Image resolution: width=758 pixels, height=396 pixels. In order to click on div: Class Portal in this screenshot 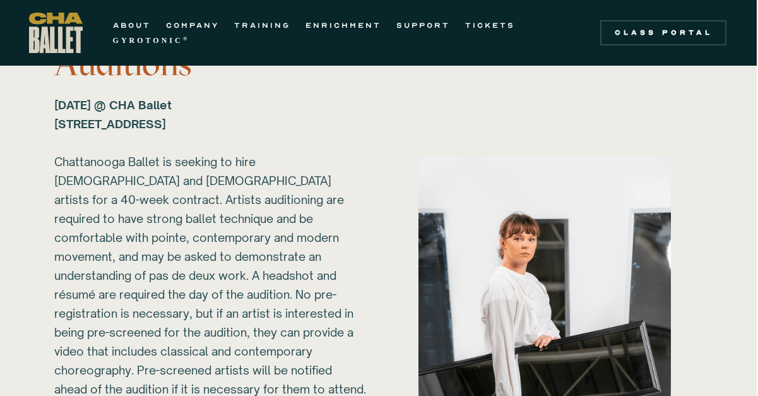, I will do `click(664, 33)`.